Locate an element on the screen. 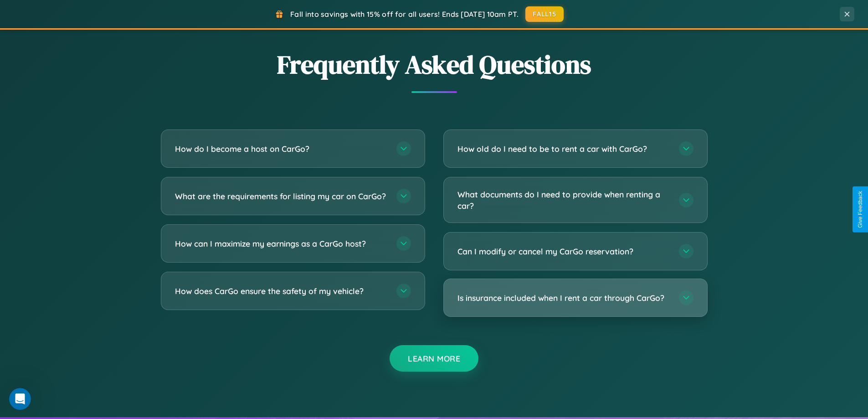 The image size is (868, 419). h3: What are the requirements for listing my car on CarGo? is located at coordinates (281, 196).